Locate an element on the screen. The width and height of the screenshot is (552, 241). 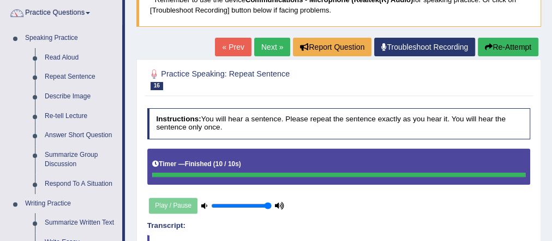
a: Describe Image is located at coordinates (81, 97).